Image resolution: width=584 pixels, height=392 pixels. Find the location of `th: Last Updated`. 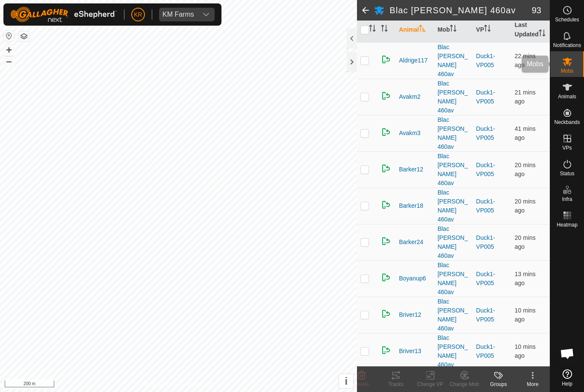

th: Last Updated is located at coordinates (530, 30).